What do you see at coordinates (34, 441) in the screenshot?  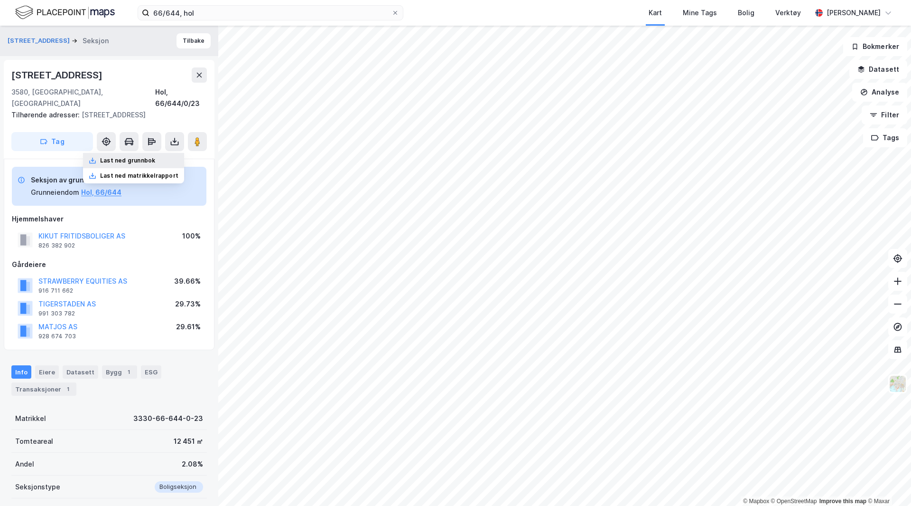 I see `div: Tomteareal` at bounding box center [34, 441].